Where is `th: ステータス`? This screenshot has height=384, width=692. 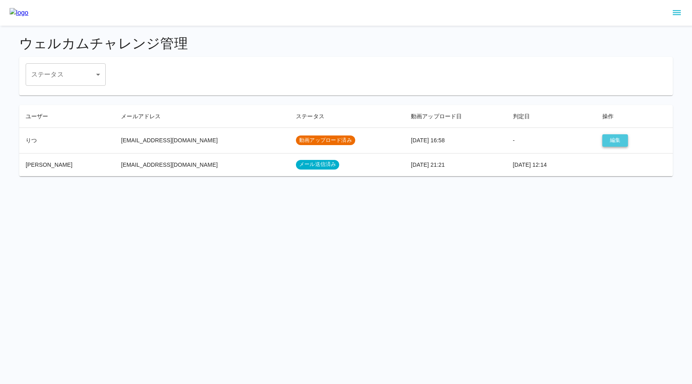
th: ステータス is located at coordinates (347, 116).